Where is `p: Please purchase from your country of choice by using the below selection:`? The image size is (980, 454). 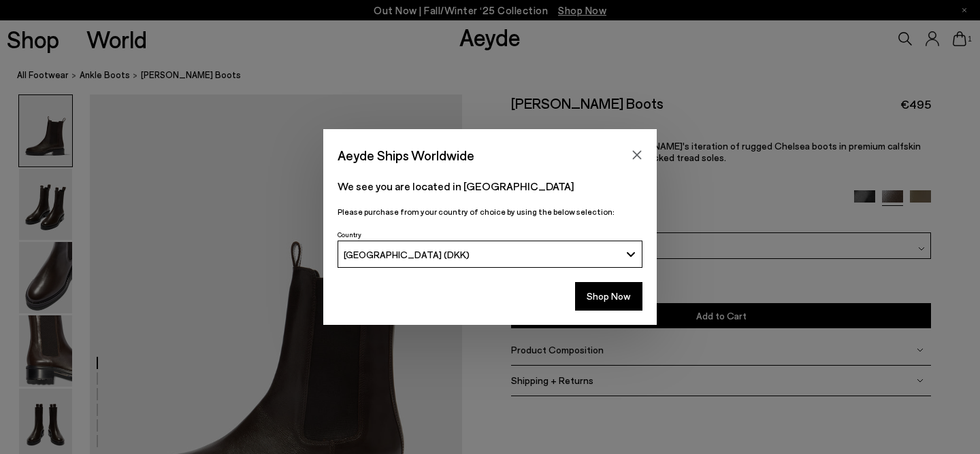 p: Please purchase from your country of choice by using the below selection: is located at coordinates (490, 212).